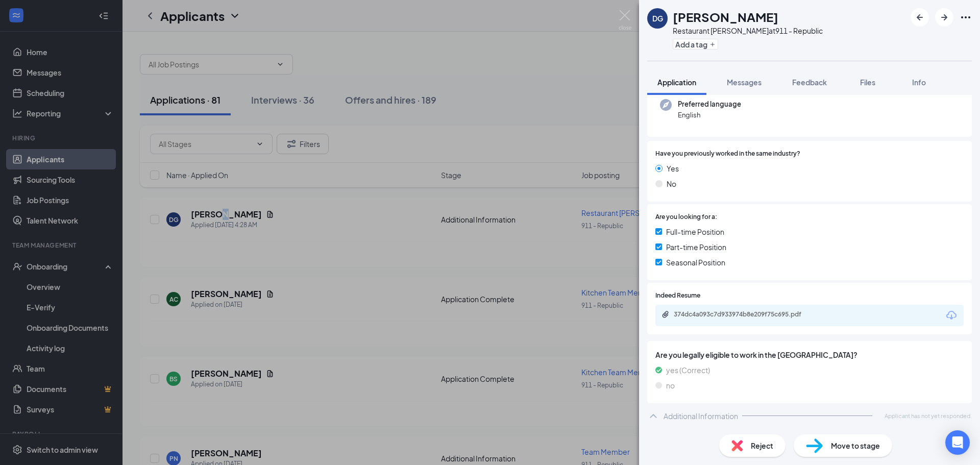 This screenshot has width=980, height=465. What do you see at coordinates (696, 247) in the screenshot?
I see `span: Part-time Position` at bounding box center [696, 247].